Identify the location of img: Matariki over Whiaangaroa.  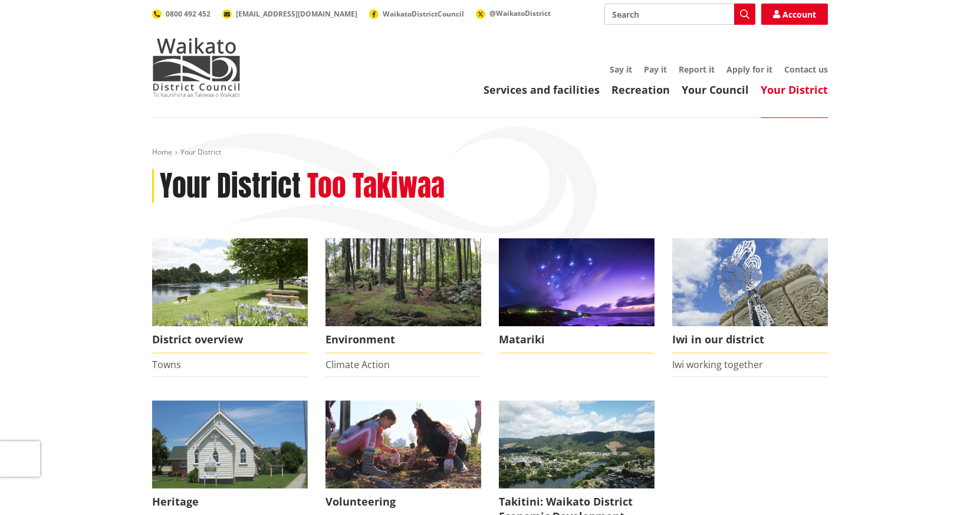
(576, 281).